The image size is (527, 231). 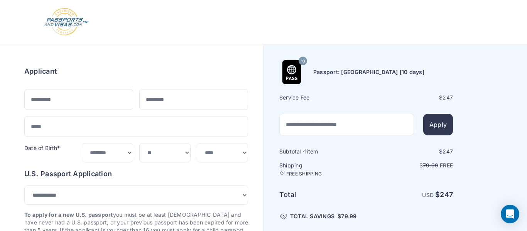 I want to click on h6: Applicant, so click(x=40, y=71).